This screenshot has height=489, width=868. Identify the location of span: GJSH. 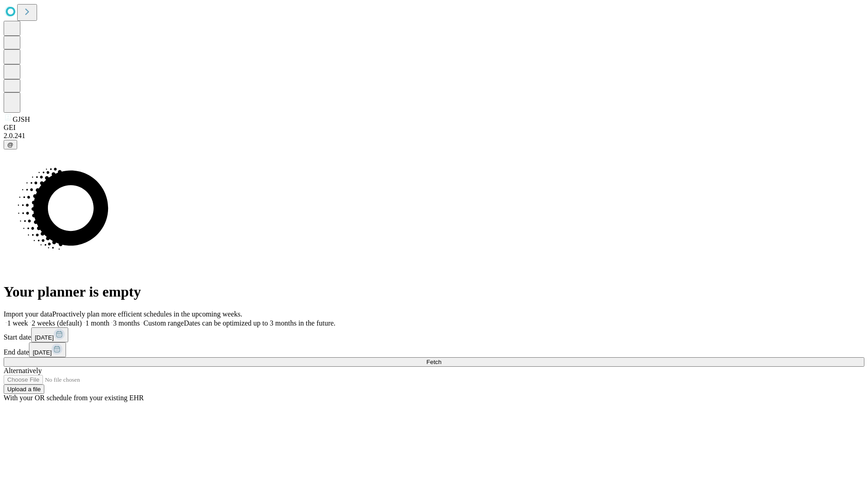
(21, 119).